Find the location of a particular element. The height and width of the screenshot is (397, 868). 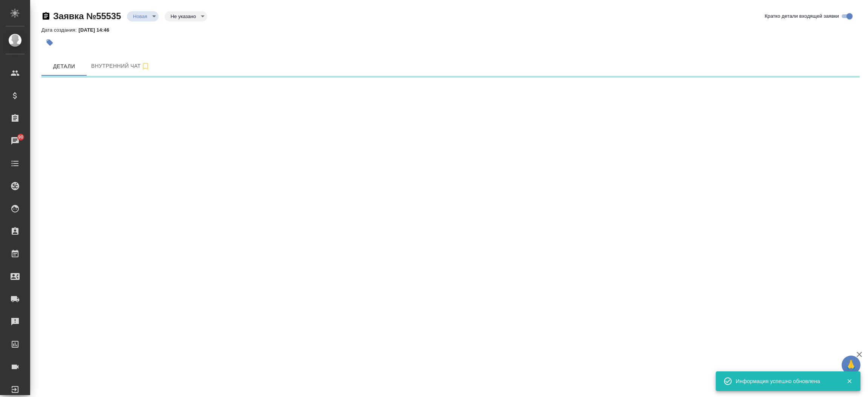

button: Закрыть is located at coordinates (849, 381).